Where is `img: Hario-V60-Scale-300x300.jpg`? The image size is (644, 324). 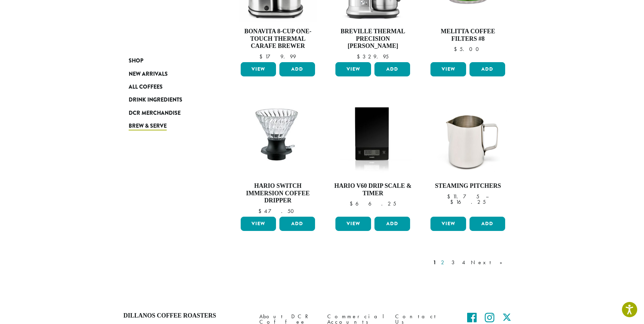
img: Hario-V60-Scale-300x300.jpg is located at coordinates (373, 138).